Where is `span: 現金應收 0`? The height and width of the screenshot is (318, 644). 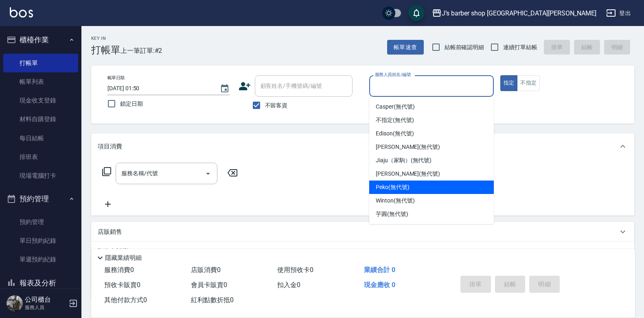
span: 現金應收 0 is located at coordinates (380, 284).